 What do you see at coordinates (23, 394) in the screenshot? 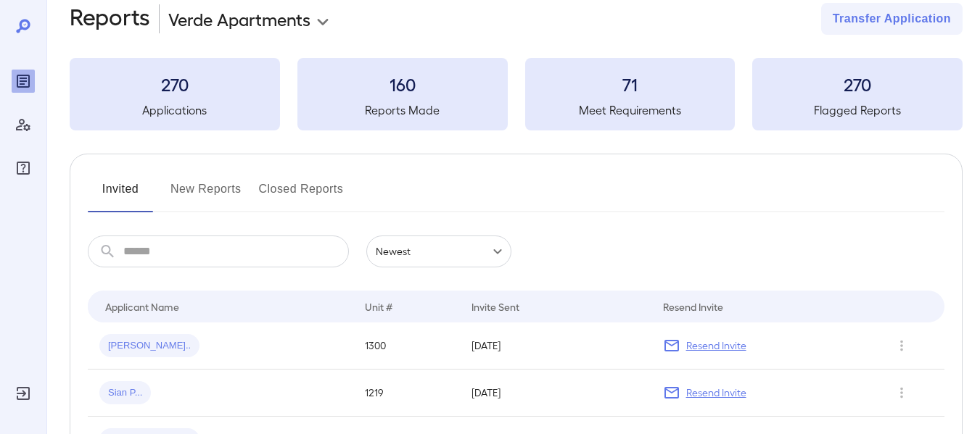
I see `div: Log Out` at bounding box center [23, 394].